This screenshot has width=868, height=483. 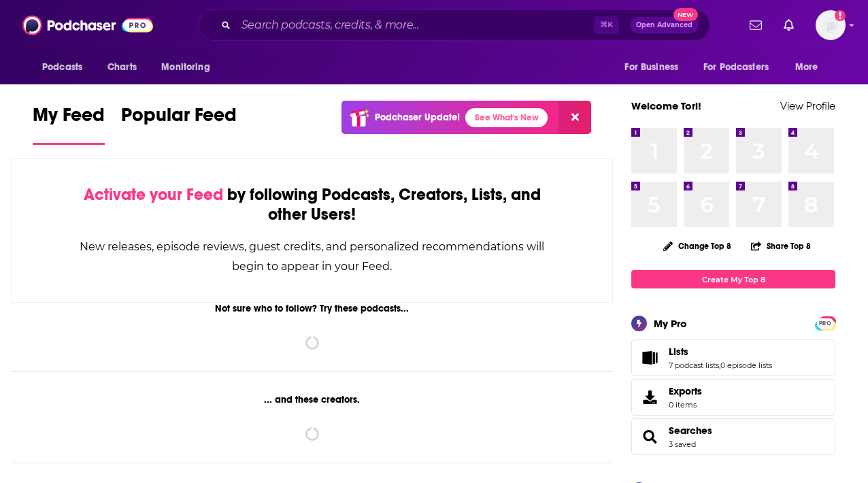 I want to click on a: Podchaser - Follow, Share and Rate Podcasts, so click(x=88, y=25).